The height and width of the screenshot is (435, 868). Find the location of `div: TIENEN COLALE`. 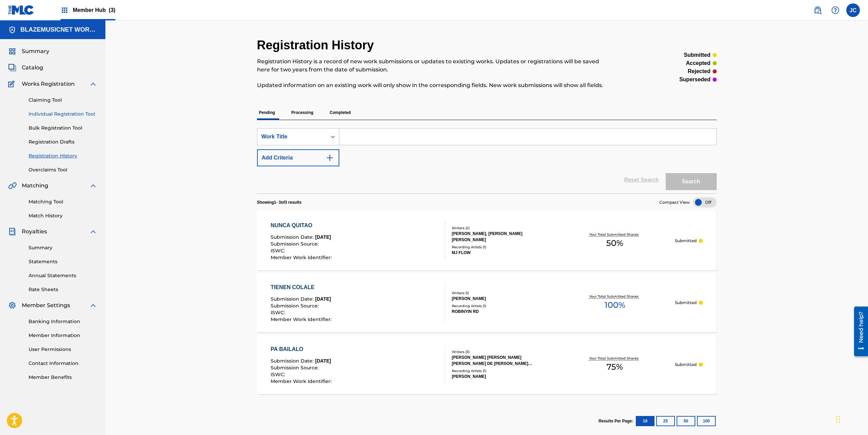

div: TIENEN COLALE is located at coordinates (302, 288).